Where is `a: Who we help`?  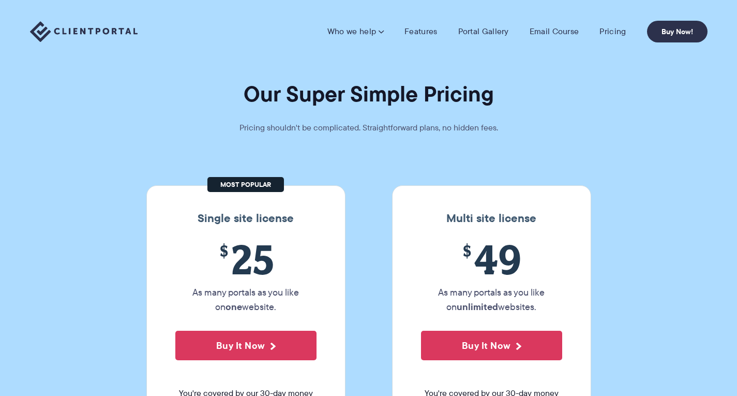 a: Who we help is located at coordinates (356, 32).